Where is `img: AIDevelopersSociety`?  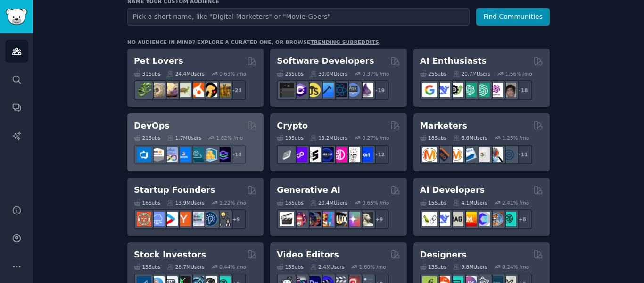
img: AIDevelopersSociety is located at coordinates (509, 218).